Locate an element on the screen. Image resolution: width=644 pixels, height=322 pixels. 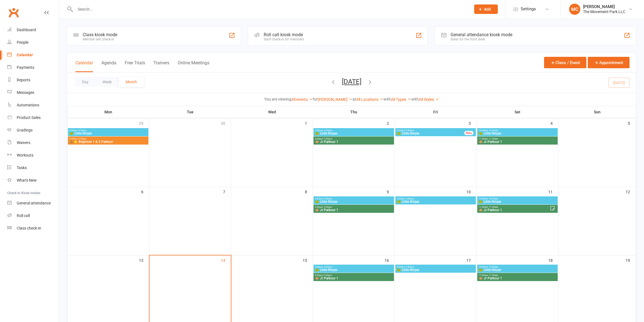
div: Tasks is located at coordinates (22, 168).